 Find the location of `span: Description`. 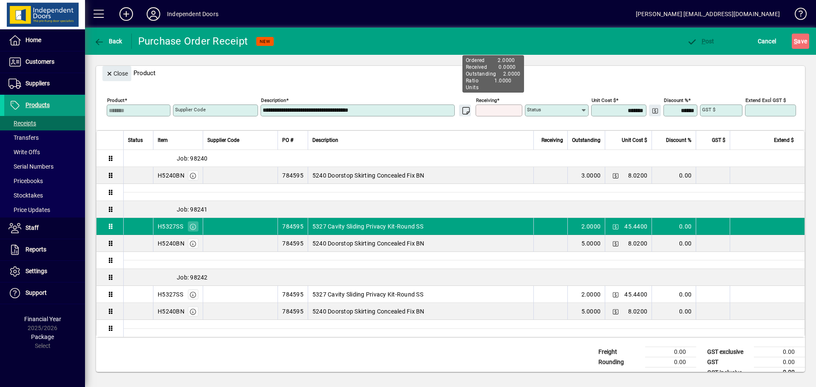

span: Description is located at coordinates (325, 140).